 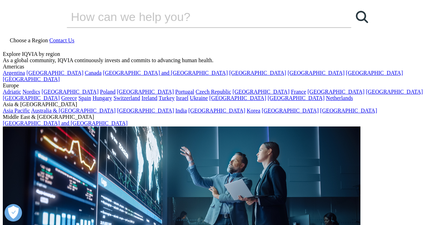 I want to click on svg: Search, so click(x=362, y=17).